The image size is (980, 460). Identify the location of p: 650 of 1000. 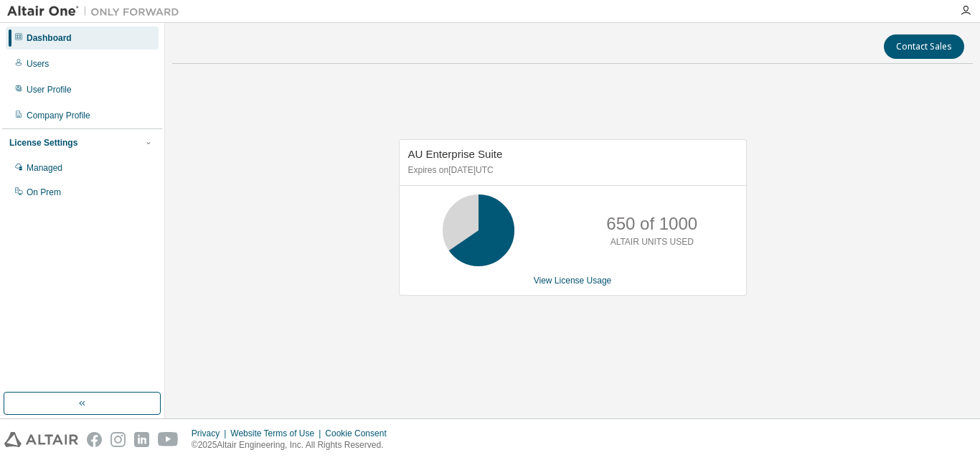
(652, 224).